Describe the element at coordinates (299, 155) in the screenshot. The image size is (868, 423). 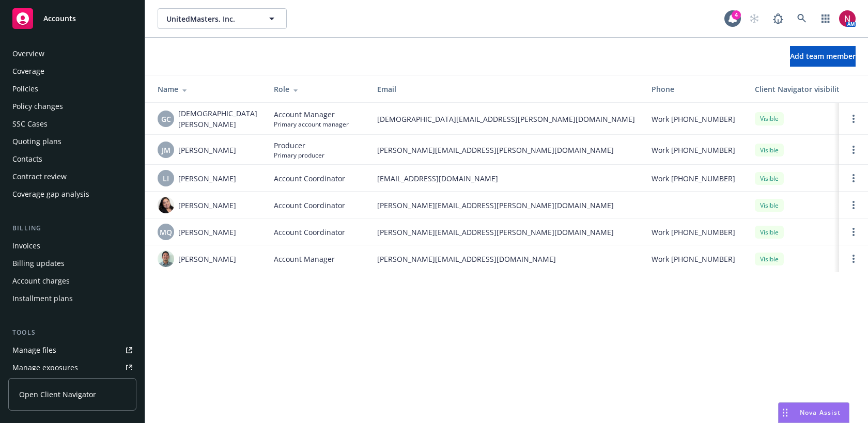
I see `span: Primary producer` at that location.